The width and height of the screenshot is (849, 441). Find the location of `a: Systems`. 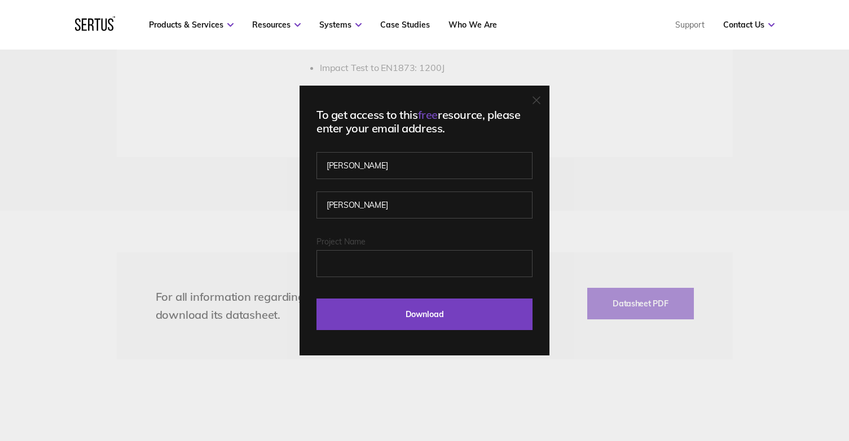

a: Systems is located at coordinates (340, 25).